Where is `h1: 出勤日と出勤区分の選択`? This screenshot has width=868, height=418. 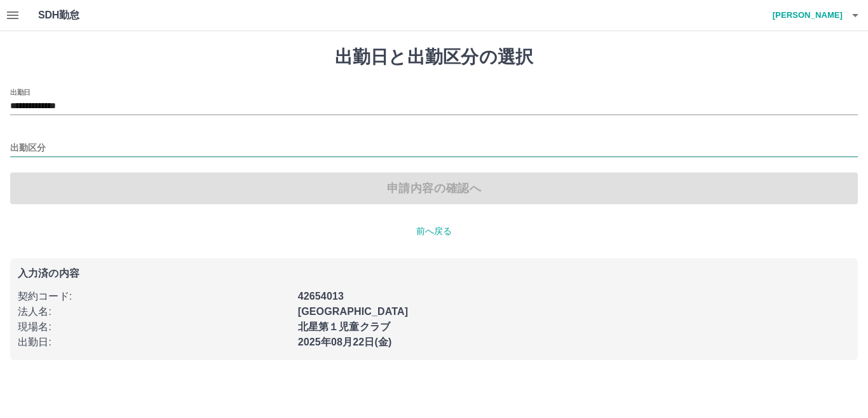 h1: 出勤日と出勤区分の選択 is located at coordinates (434, 57).